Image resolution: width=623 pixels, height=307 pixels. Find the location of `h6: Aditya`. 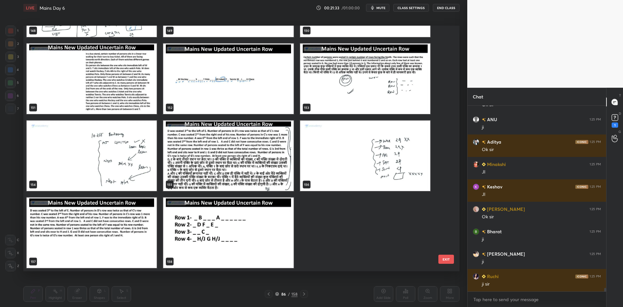

h6: Aditya is located at coordinates (494, 142).